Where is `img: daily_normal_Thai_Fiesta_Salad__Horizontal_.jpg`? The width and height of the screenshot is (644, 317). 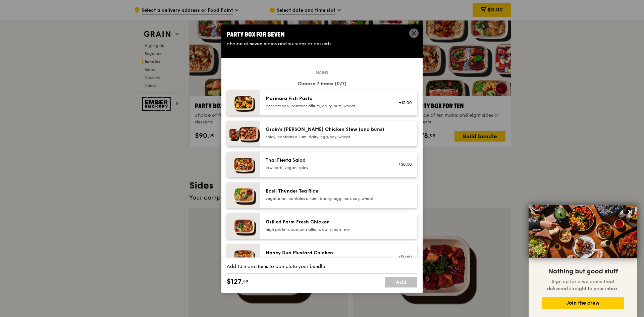 img: daily_normal_Thai_Fiesta_Salad__Horizontal_.jpg is located at coordinates (243, 165).